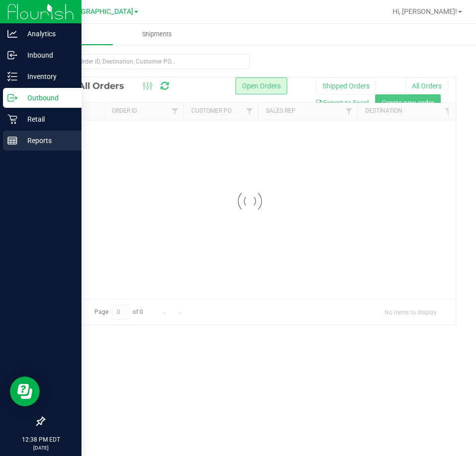 This screenshot has height=456, width=476. I want to click on span: Shipments, so click(157, 34).